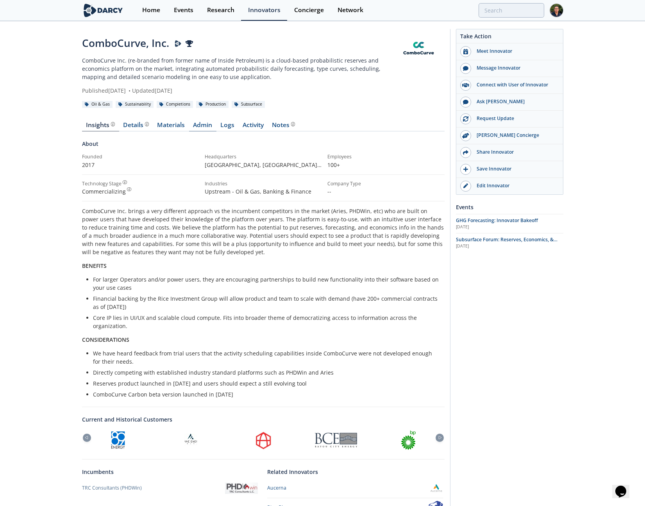 This screenshot has width=645, height=506. What do you see at coordinates (141, 157) in the screenshot?
I see `div: Founded` at bounding box center [141, 157].